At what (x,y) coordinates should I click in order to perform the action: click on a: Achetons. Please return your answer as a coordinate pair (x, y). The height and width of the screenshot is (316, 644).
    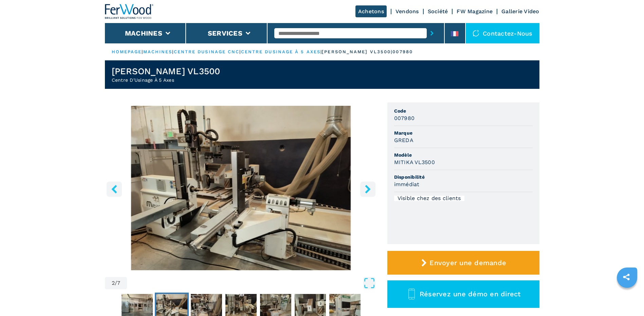
    Looking at the image, I should click on (371, 11).